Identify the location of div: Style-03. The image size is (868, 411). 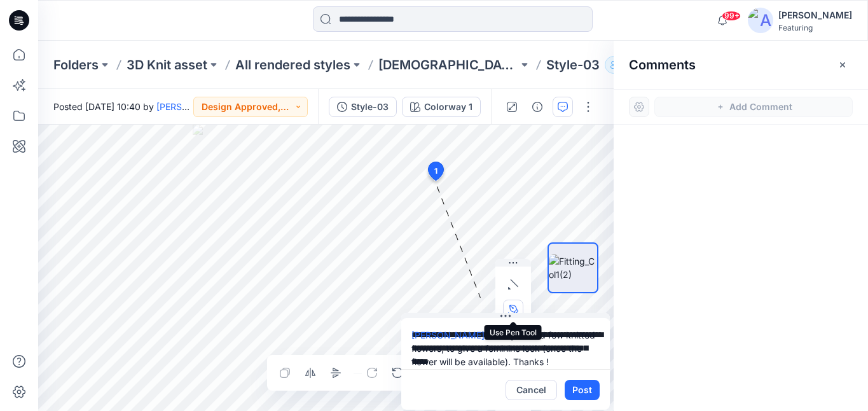
(370, 107).